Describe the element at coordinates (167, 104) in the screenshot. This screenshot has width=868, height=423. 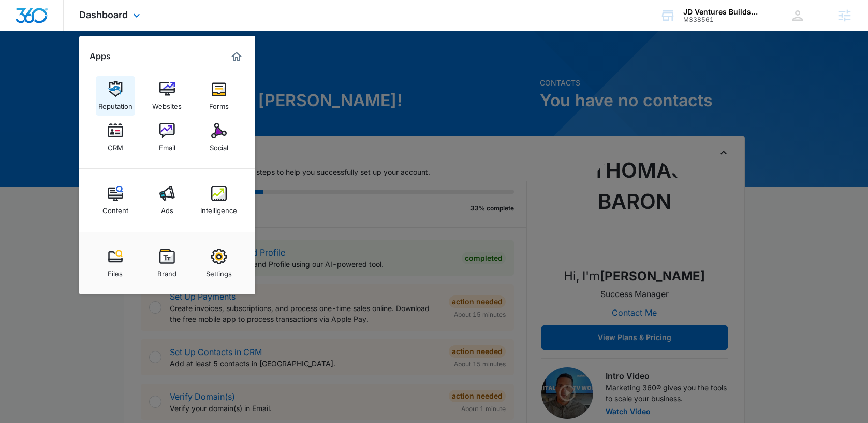
I see `div: Websites` at that location.